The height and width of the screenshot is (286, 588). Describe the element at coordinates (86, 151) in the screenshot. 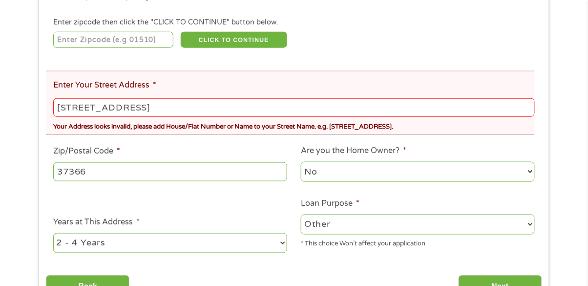

I see `label: Zip/Postal Code` at that location.